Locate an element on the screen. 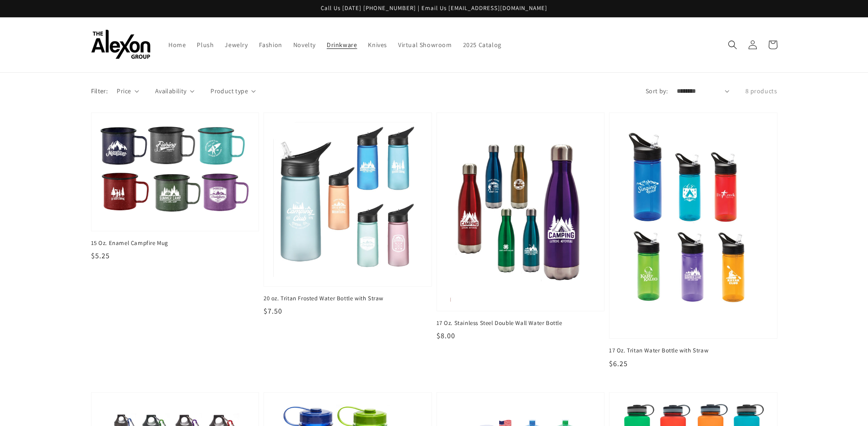 The width and height of the screenshot is (868, 426). span: $7.50 is located at coordinates (273, 311).